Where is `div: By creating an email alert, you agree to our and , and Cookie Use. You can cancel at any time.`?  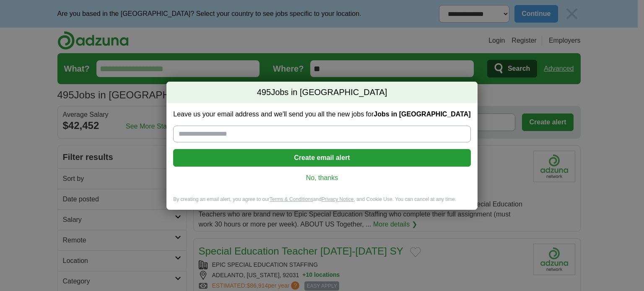
div: By creating an email alert, you agree to our and , and Cookie Use. You can cancel at any time. is located at coordinates (322, 203).